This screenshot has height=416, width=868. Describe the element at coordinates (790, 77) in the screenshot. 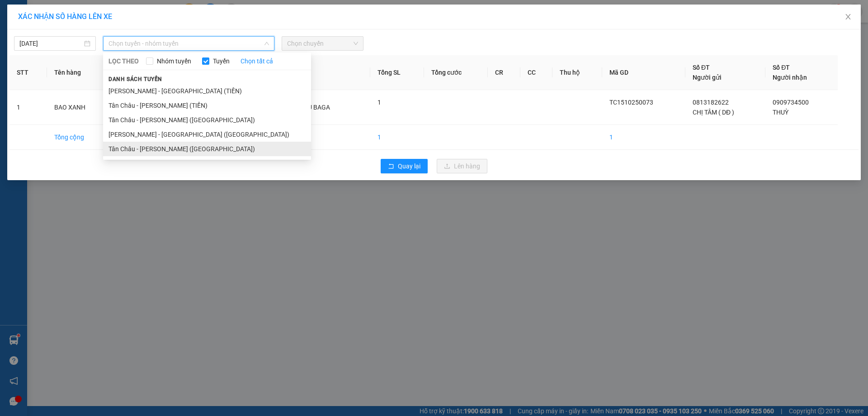

I see `span: Người nhận` at that location.